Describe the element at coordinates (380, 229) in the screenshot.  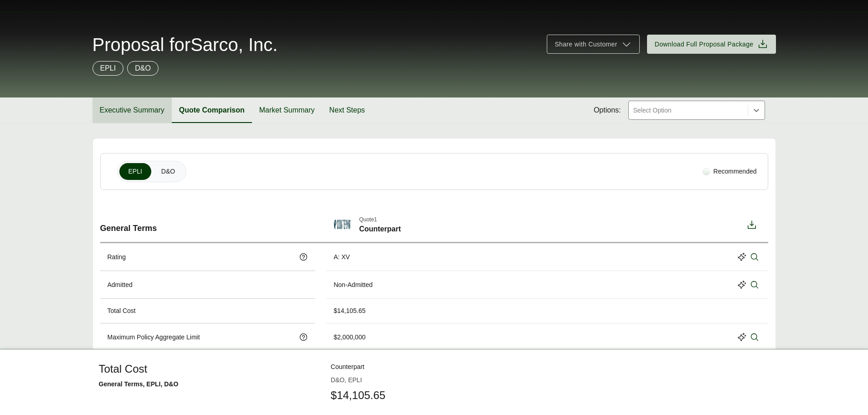
I see `span: Counterpart` at that location.